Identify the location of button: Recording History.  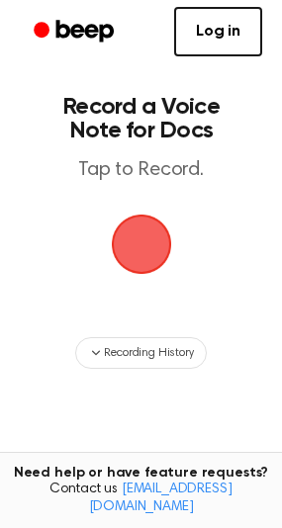
(140, 353).